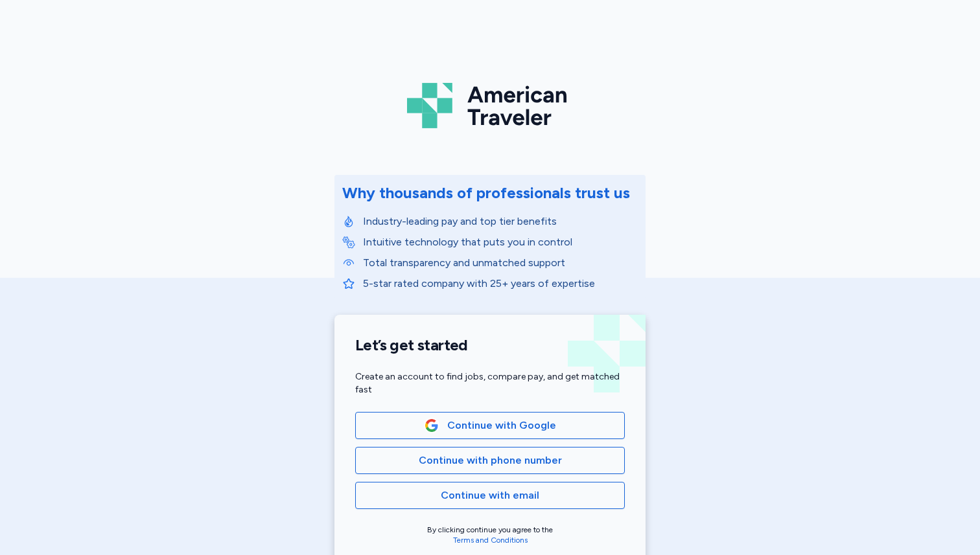 This screenshot has width=980, height=555. What do you see at coordinates (490, 535) in the screenshot?
I see `div: By clicking continue you agree to the` at bounding box center [490, 535].